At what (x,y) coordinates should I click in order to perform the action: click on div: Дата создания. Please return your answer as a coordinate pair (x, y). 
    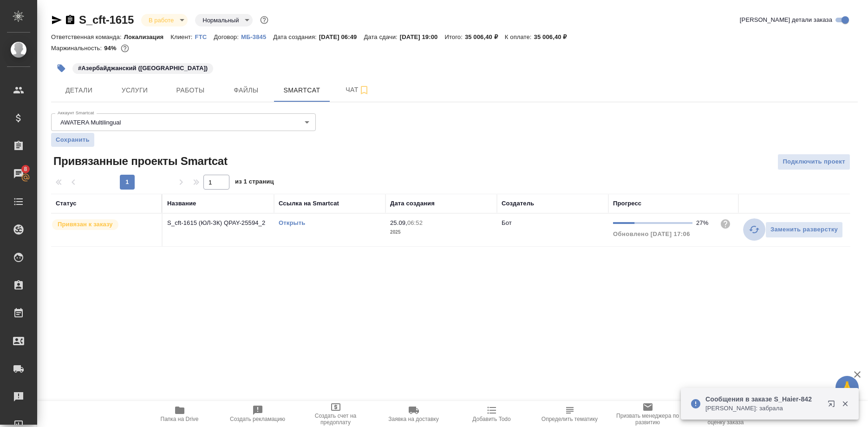
    Looking at the image, I should click on (413, 204).